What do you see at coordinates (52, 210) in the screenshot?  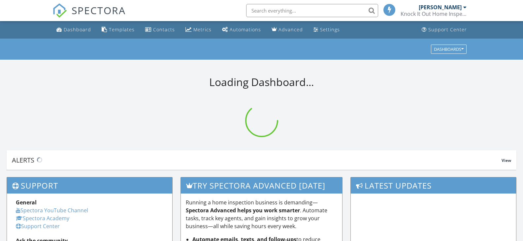 I see `a: Spectora YouTube Channel` at bounding box center [52, 210].